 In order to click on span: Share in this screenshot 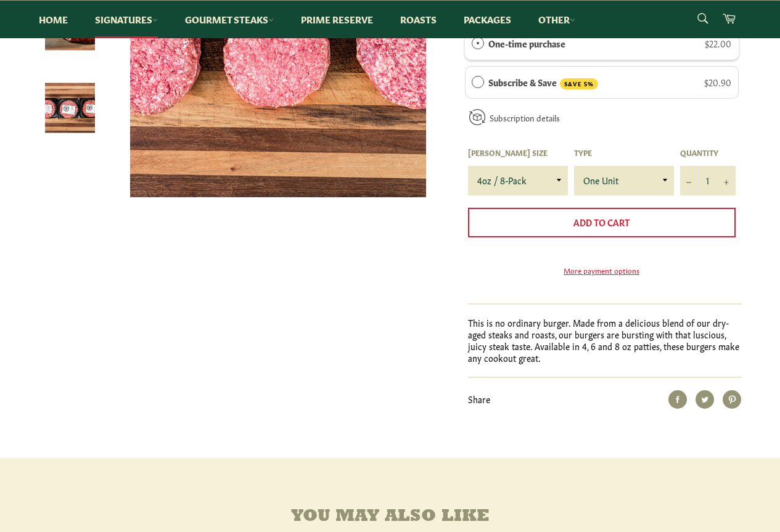, I will do `click(479, 398)`.